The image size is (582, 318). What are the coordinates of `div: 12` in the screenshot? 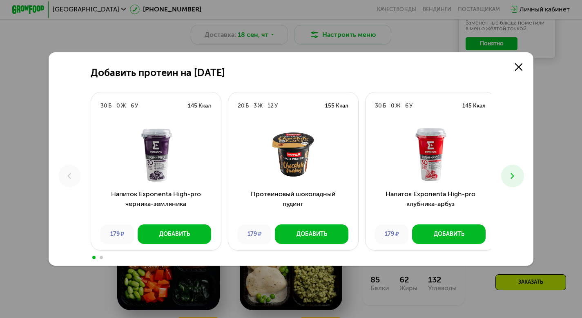 It's located at (270, 106).